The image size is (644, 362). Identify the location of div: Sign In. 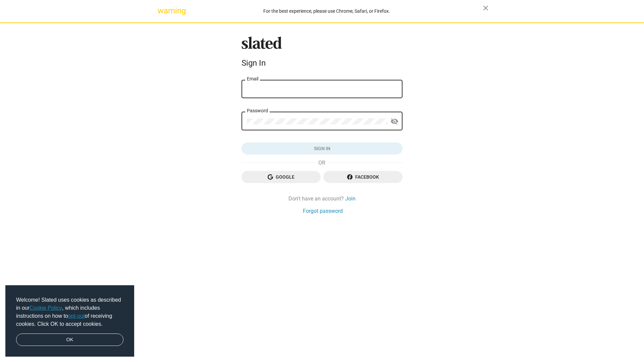
(322, 63).